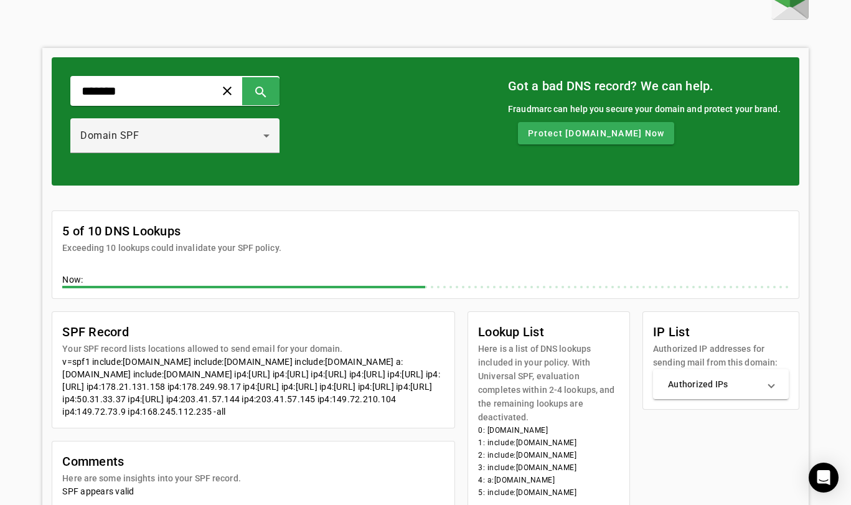 The height and width of the screenshot is (505, 851). What do you see at coordinates (202, 332) in the screenshot?
I see `mat-card-title: SPF Record` at bounding box center [202, 332].